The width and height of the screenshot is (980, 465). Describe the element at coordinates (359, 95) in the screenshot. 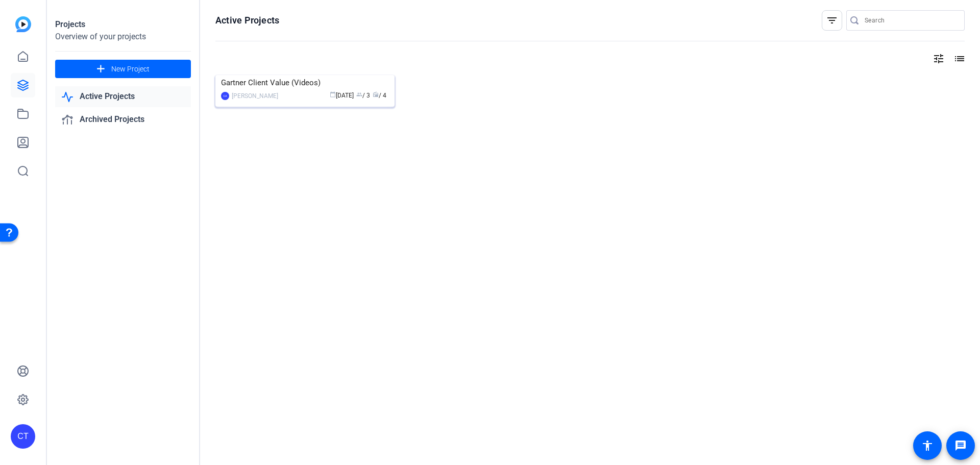

I see `span: group` at that location.